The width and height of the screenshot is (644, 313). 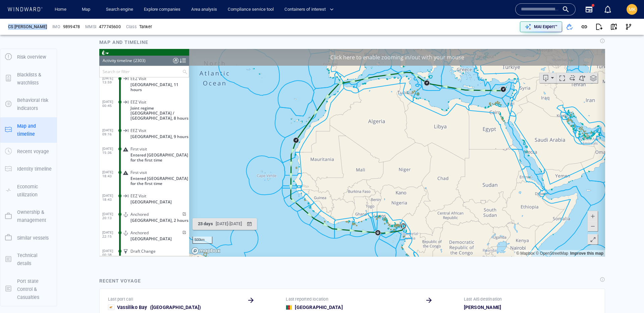 I want to click on button: Area analysis, so click(x=204, y=9).